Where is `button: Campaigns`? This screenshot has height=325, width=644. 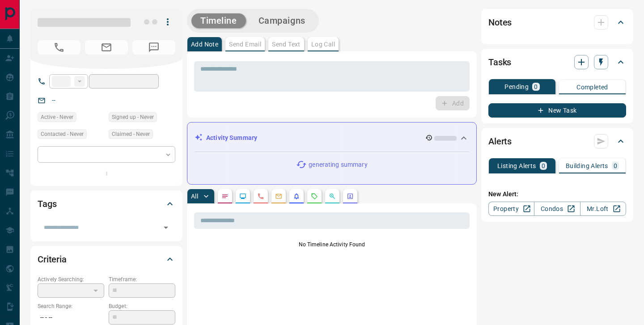 button: Campaigns is located at coordinates (282, 21).